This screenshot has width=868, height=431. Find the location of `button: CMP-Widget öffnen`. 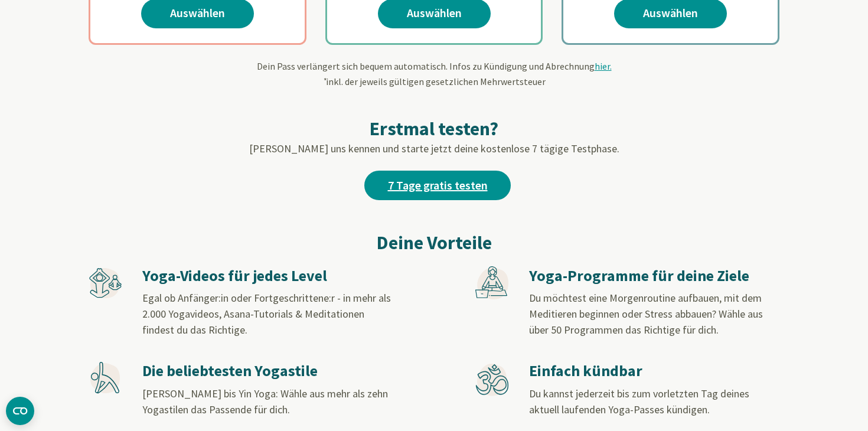

button: CMP-Widget öffnen is located at coordinates (20, 411).